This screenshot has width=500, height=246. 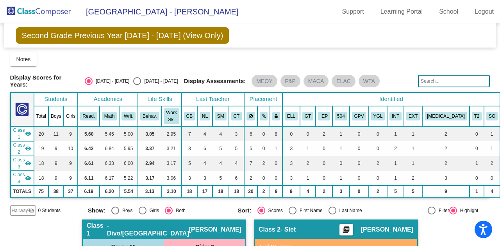 What do you see at coordinates (41, 192) in the screenshot?
I see `td: 75` at bounding box center [41, 192].